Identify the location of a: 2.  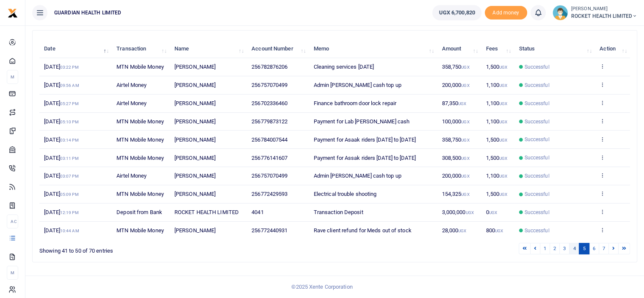
(555, 248).